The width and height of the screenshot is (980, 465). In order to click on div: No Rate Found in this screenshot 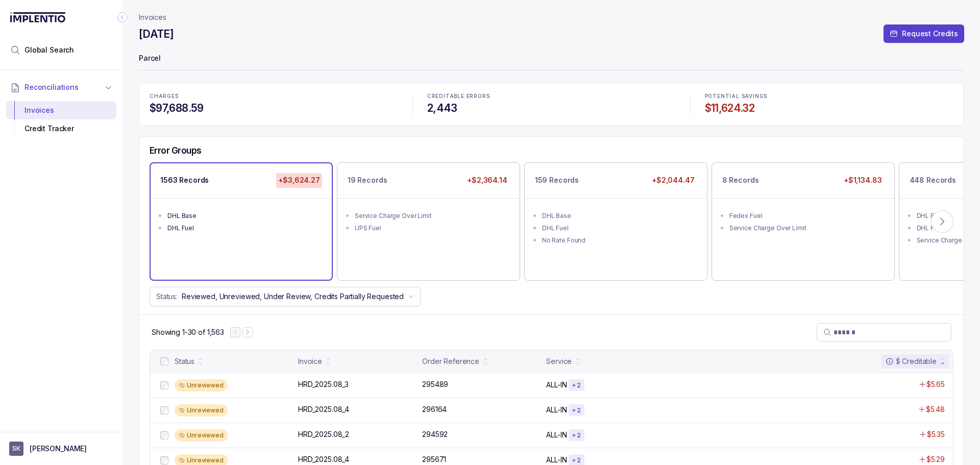, I will do `click(619, 240)`.